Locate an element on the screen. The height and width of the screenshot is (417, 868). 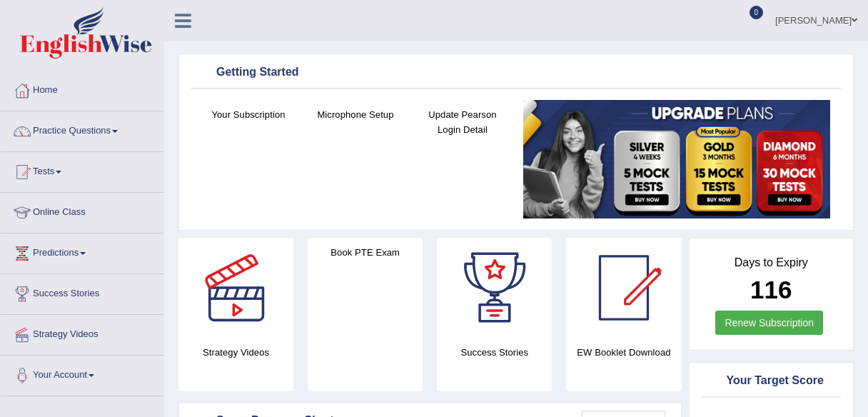
img: small5.jpg is located at coordinates (677, 159).